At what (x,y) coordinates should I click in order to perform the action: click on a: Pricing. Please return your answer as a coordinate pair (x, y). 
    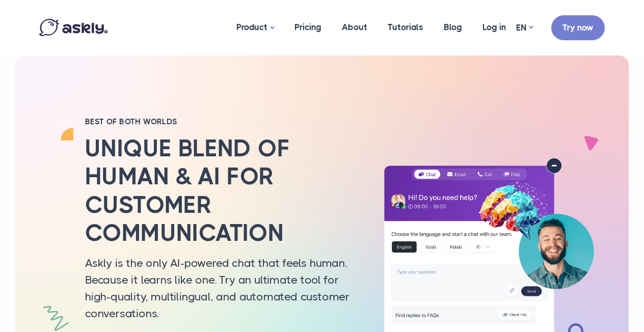
    Looking at the image, I should click on (308, 27).